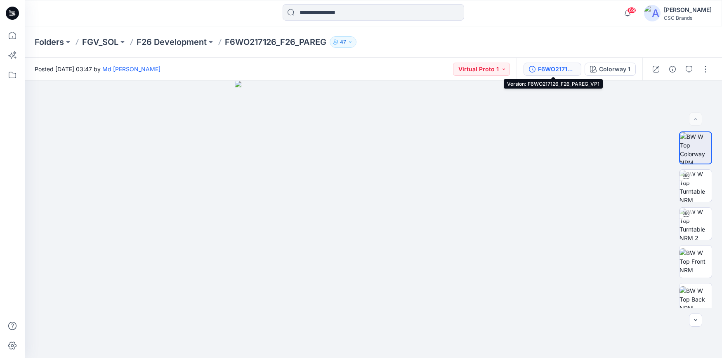  Describe the element at coordinates (695, 186) in the screenshot. I see `img: BW W Top Turntable NRM` at that location.